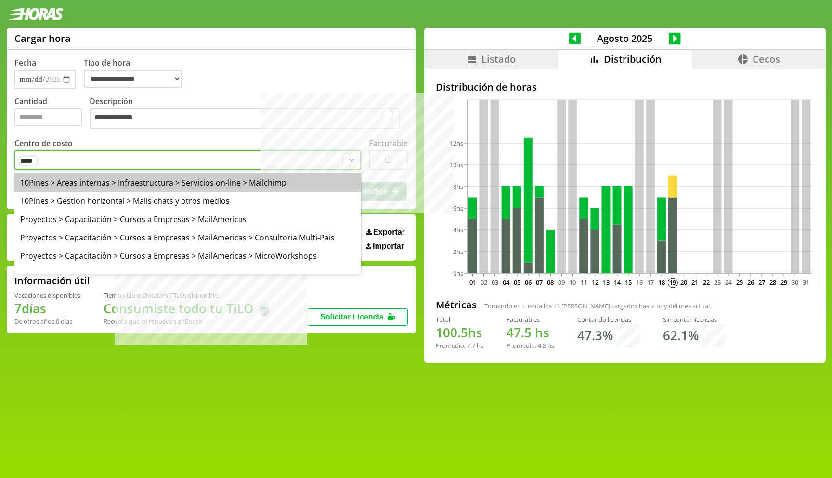  What do you see at coordinates (457, 165) in the screenshot?
I see `tspan: 10hs` at bounding box center [457, 165].